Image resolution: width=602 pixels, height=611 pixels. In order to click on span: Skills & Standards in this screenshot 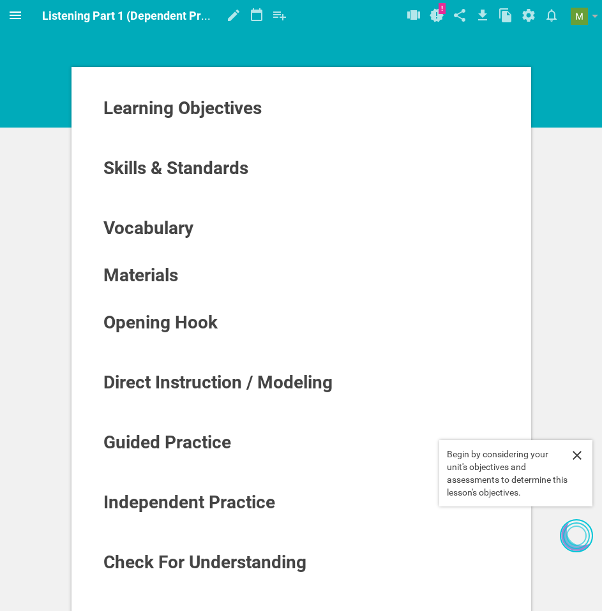, I will do `click(175, 168)`.